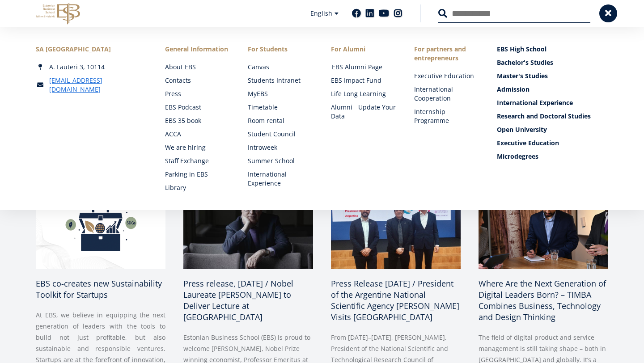 The height and width of the screenshot is (363, 644). What do you see at coordinates (280, 147) in the screenshot?
I see `a: Introweek` at bounding box center [280, 147].